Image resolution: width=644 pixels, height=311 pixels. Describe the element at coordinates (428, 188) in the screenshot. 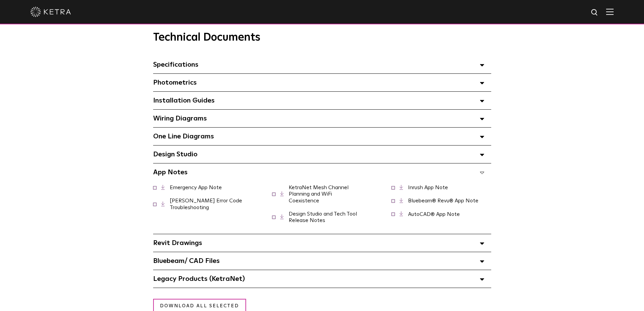

I see `a: Inrush App Note` at that location.